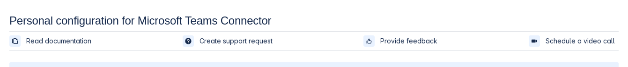 The image size is (628, 67). What do you see at coordinates (574, 41) in the screenshot?
I see `a: Schedule a video call` at bounding box center [574, 41].